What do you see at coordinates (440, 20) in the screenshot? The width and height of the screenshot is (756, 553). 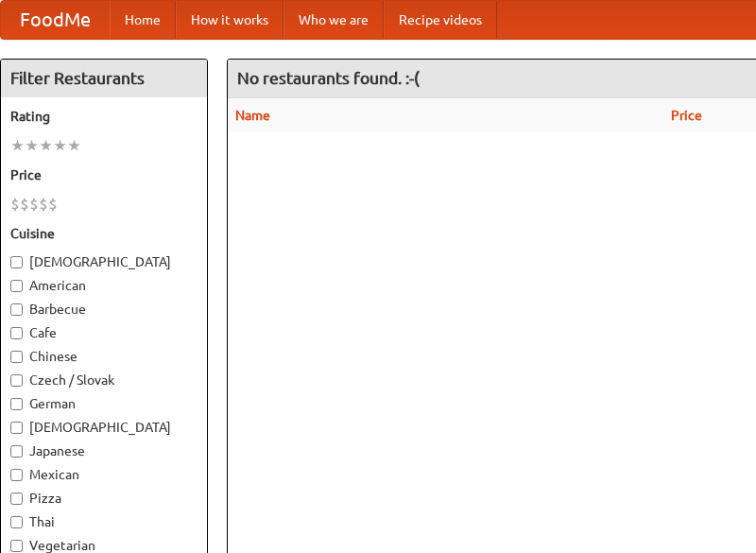 I see `a: Recipe videos` at bounding box center [440, 20].